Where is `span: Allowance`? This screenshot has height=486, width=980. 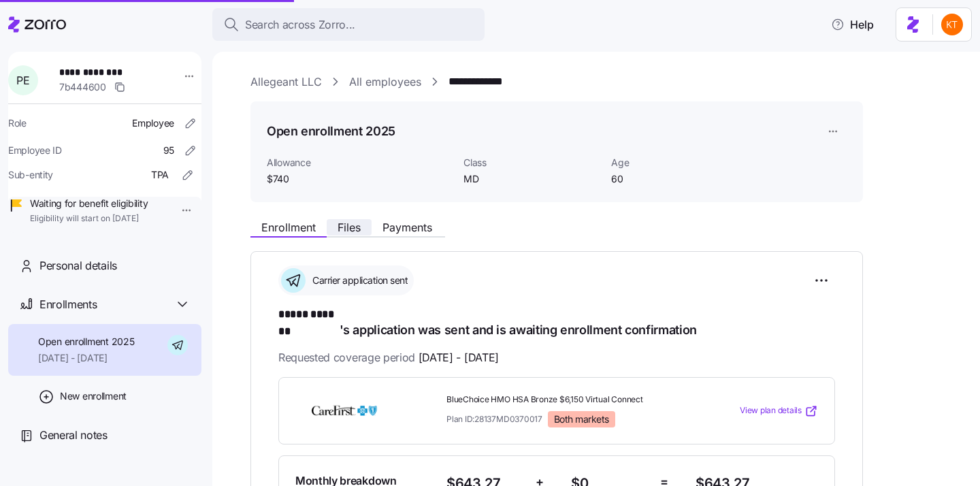 span: Allowance is located at coordinates (359, 163).